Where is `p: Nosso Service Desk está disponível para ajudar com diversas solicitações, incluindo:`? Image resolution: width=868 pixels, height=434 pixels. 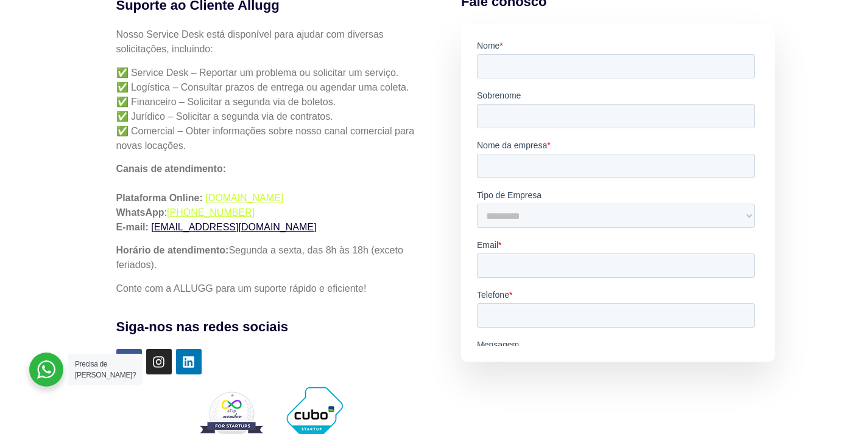
p: Nosso Service Desk está disponível para ajudar com diversas solicitações, incluindo: is located at coordinates (271, 42).